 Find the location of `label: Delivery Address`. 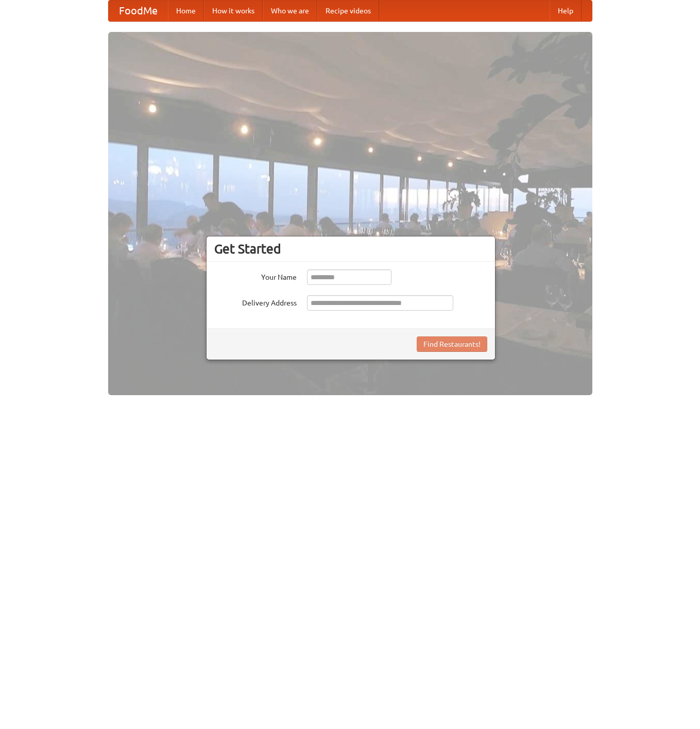

label: Delivery Address is located at coordinates (255, 301).